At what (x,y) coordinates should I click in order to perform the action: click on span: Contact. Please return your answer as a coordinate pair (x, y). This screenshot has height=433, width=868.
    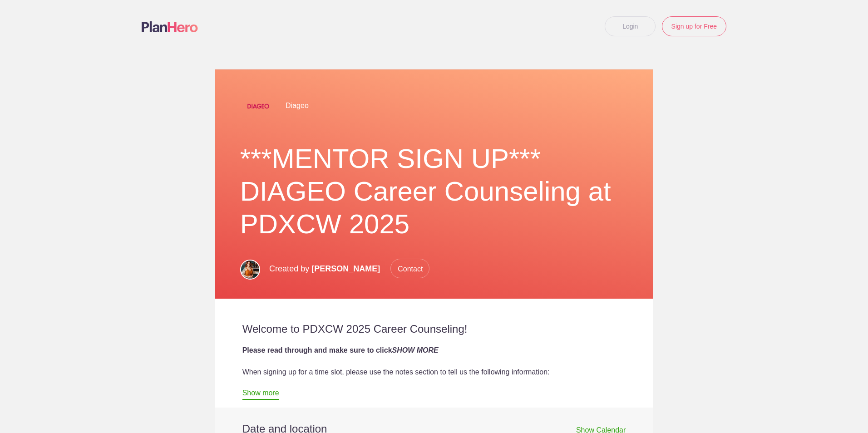
    Looking at the image, I should click on (410, 268).